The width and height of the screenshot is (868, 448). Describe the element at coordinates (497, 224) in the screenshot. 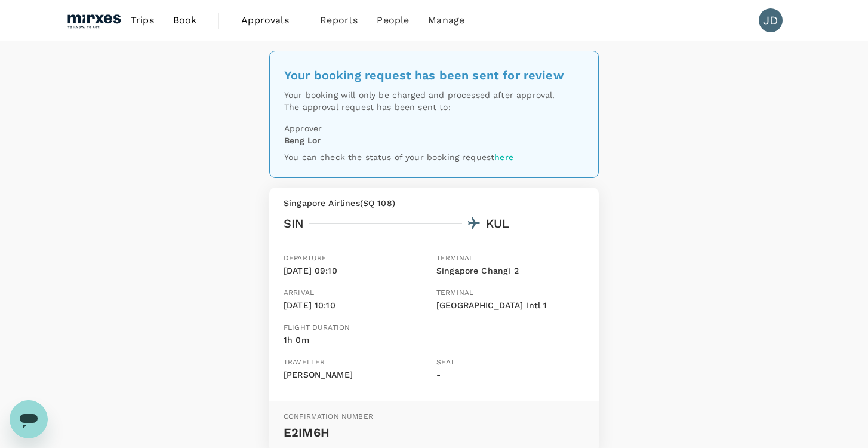

I see `div: KUL` at that location.